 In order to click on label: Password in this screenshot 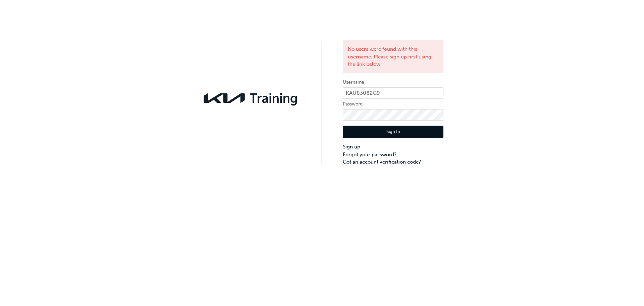, I will do `click(393, 104)`.